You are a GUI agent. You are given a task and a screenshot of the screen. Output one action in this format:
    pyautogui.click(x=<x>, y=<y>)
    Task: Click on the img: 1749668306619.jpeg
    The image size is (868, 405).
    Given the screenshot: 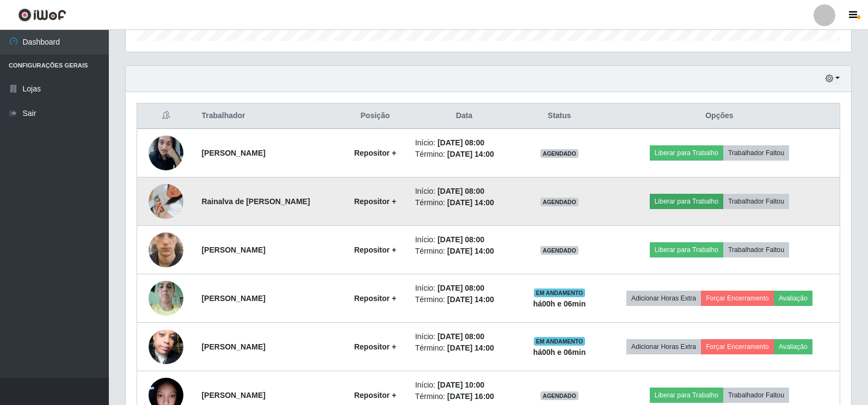 What is the action you would take?
    pyautogui.click(x=166, y=249)
    